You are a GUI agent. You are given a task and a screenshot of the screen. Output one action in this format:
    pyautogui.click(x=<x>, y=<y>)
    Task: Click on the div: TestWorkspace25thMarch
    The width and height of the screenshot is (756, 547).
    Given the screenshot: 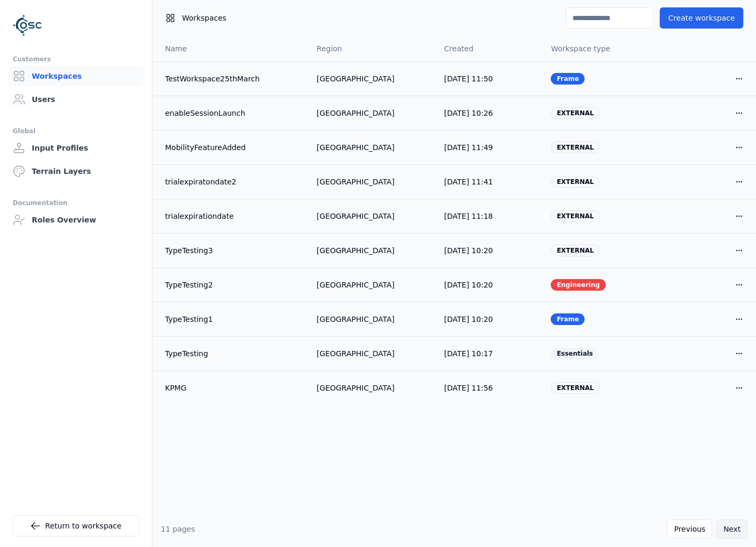 What is the action you would take?
    pyautogui.click(x=233, y=79)
    